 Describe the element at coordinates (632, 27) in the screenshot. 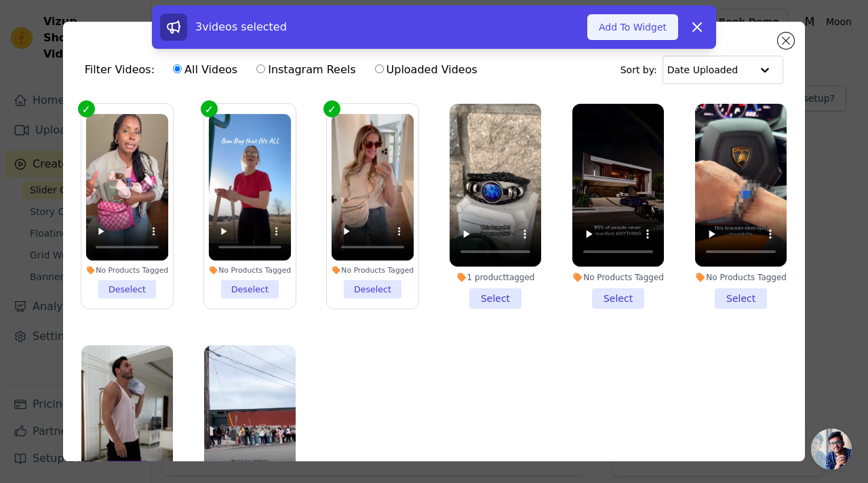

I see `button: Add To Widget` at that location.